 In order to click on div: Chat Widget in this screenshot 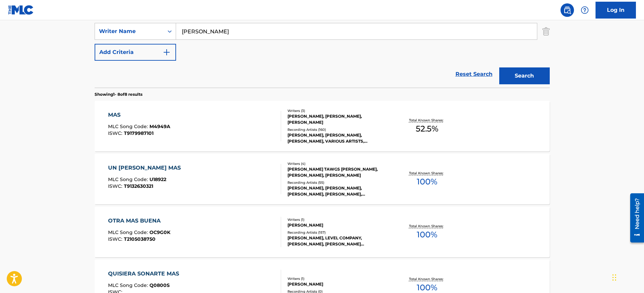, I will do `click(627, 277)`.